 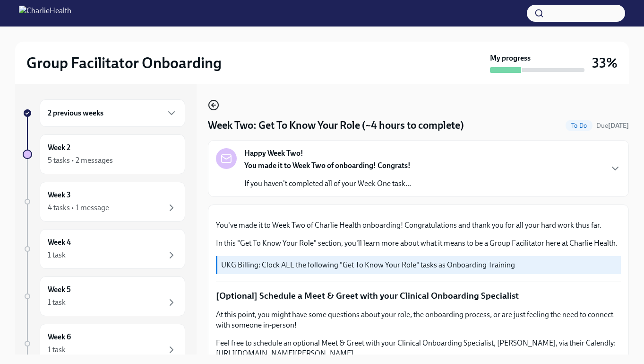 What do you see at coordinates (605, 63) in the screenshot?
I see `h3: 33%` at bounding box center [605, 63].